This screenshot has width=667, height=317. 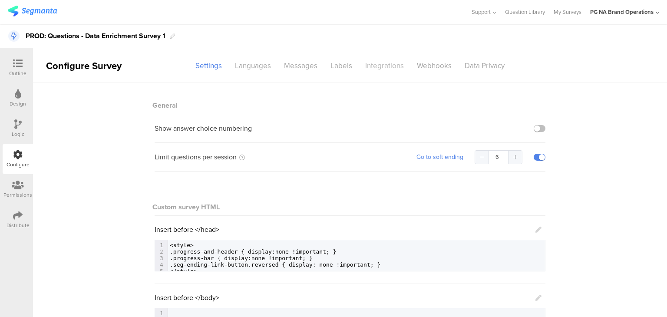 I want to click on div: Languages, so click(x=253, y=66).